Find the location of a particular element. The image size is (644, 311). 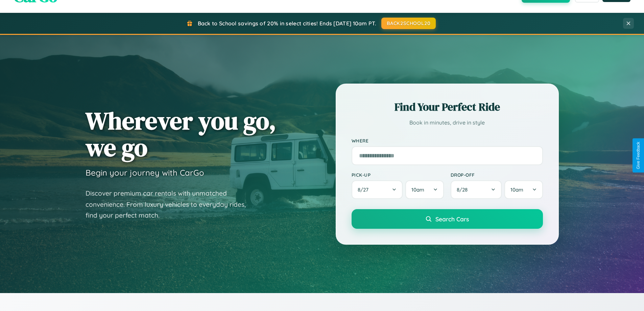

label: Where is located at coordinates (447, 140).